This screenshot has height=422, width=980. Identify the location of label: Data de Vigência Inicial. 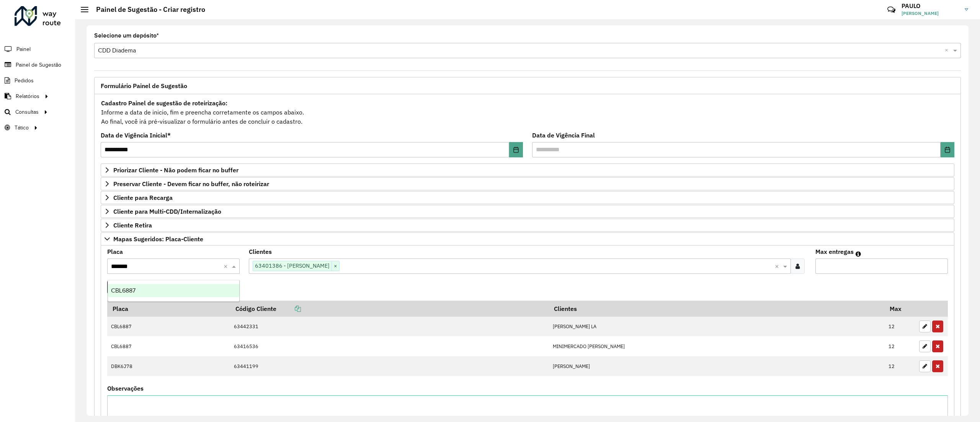
(136, 135).